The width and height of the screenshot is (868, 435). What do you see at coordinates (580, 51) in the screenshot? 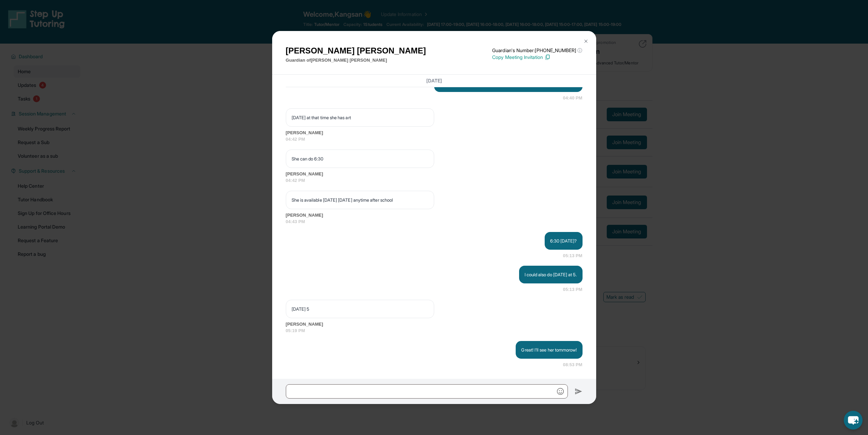
I see `span: ⓘ` at bounding box center [580, 51].